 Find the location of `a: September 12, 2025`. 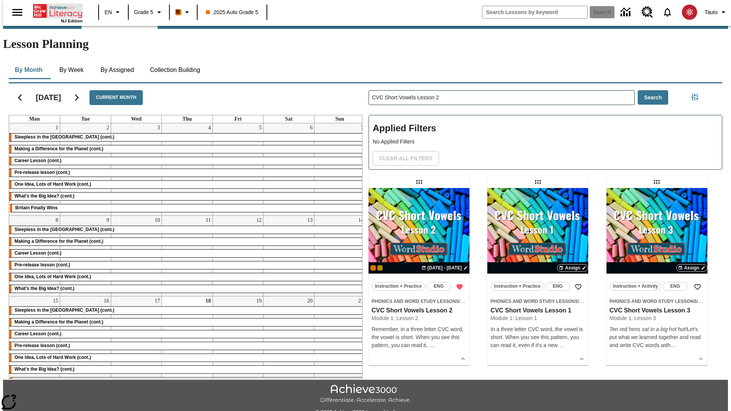

a: September 12, 2025 is located at coordinates (259, 220).